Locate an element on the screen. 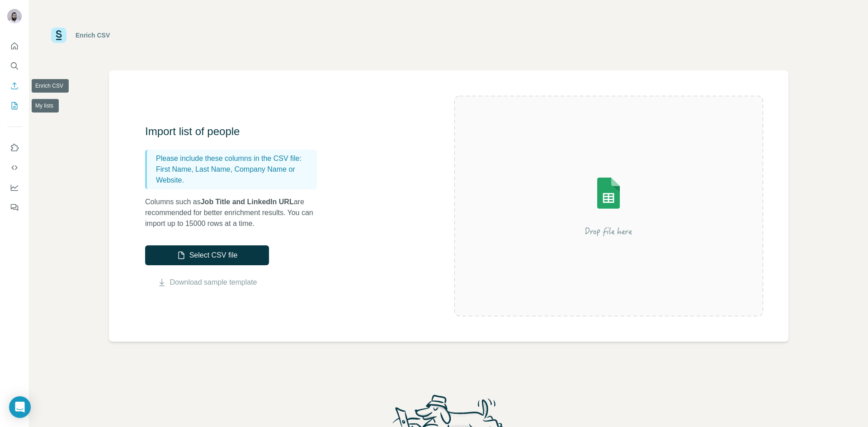 The image size is (868, 427). img: Surfe Logo is located at coordinates (58, 35).